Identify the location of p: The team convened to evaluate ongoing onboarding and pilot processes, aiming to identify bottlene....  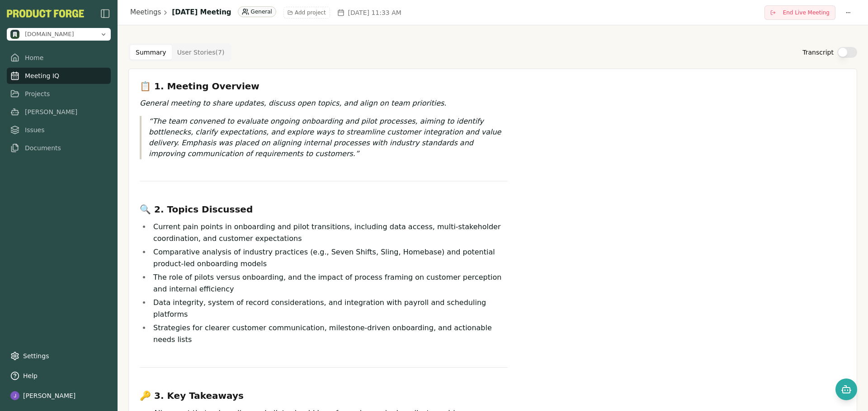
(328, 137).